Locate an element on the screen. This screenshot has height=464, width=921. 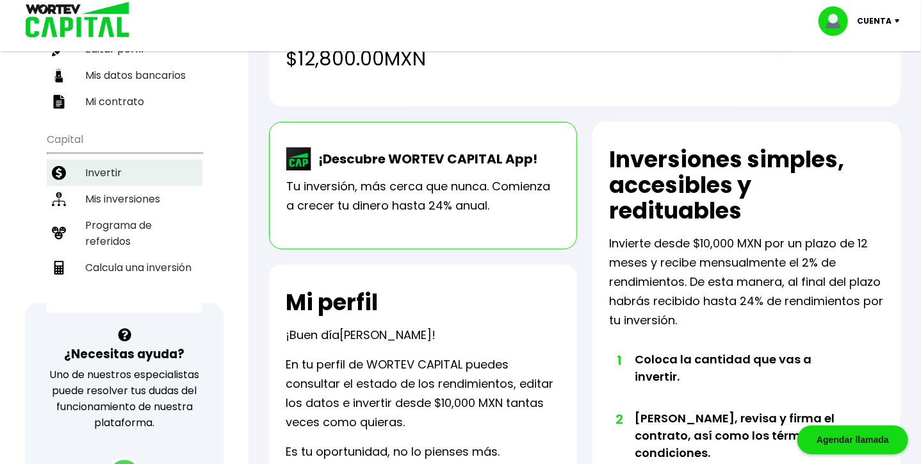
p: Invierte desde $10,000 MXN por un plazo de 12 meses y recibe mensualmente el 2% de rendimientos. ... is located at coordinates (746, 282).